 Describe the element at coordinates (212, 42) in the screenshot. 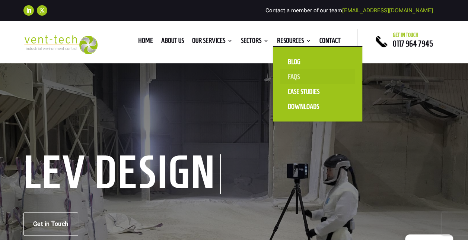

I see `a: Our Services` at that location.